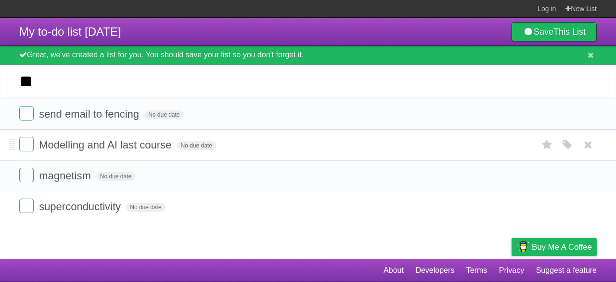  I want to click on a: Suggest a feature, so click(567, 270).